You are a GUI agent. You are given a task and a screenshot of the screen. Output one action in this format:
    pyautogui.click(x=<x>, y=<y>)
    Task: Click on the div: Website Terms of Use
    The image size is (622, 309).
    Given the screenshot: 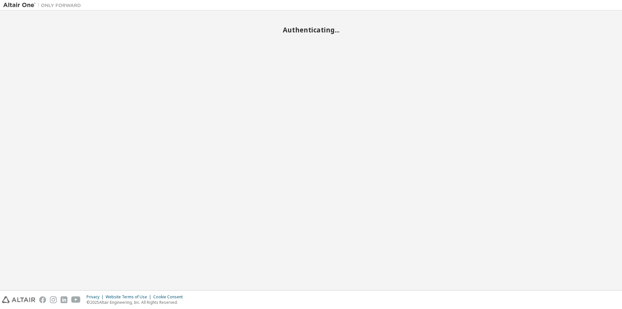 What is the action you would take?
    pyautogui.click(x=129, y=297)
    